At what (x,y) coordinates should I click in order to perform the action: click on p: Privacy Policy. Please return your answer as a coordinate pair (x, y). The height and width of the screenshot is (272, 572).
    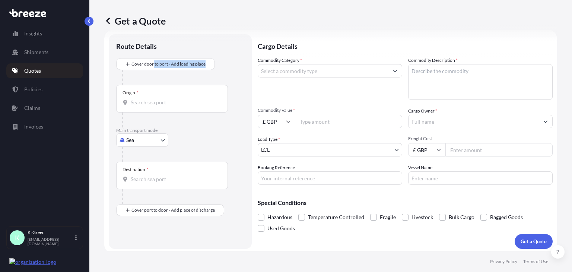
    Looking at the image, I should click on (503, 261).